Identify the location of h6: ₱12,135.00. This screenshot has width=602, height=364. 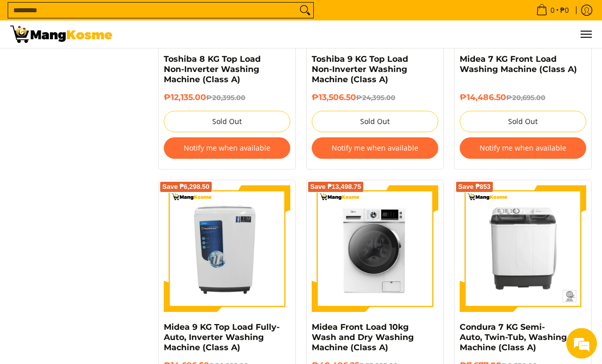
(227, 98).